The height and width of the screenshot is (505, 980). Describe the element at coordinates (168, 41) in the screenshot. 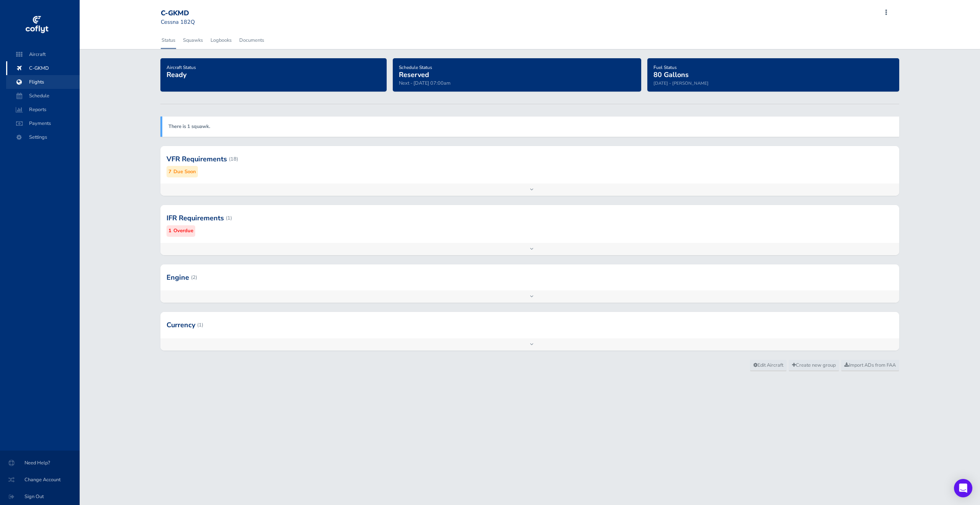

I see `a: Status` at that location.